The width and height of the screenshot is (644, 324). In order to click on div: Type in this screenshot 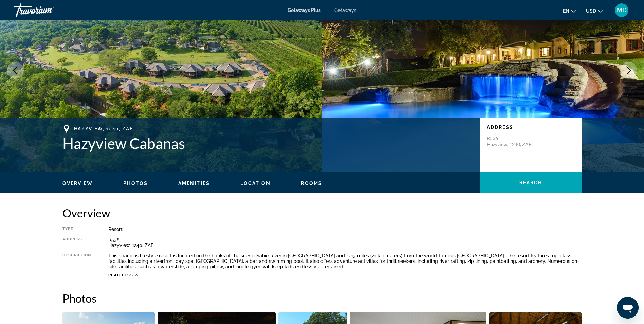, I will do `click(77, 229)`.